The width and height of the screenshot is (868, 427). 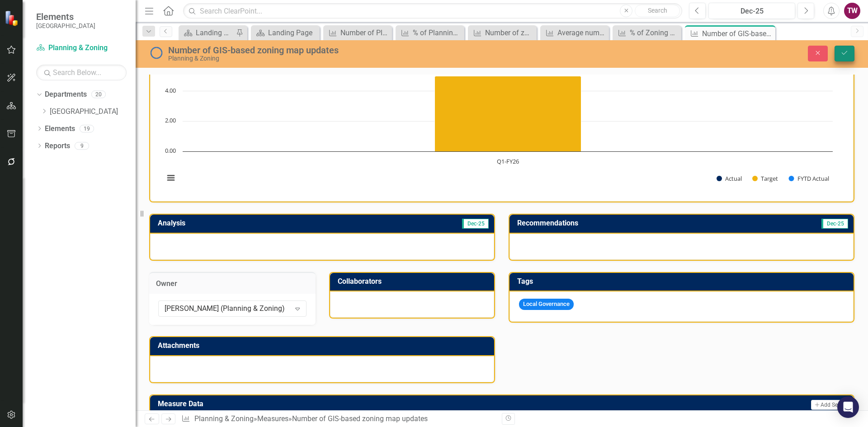 What do you see at coordinates (730, 178) in the screenshot?
I see `button: Show Actual` at bounding box center [730, 178].